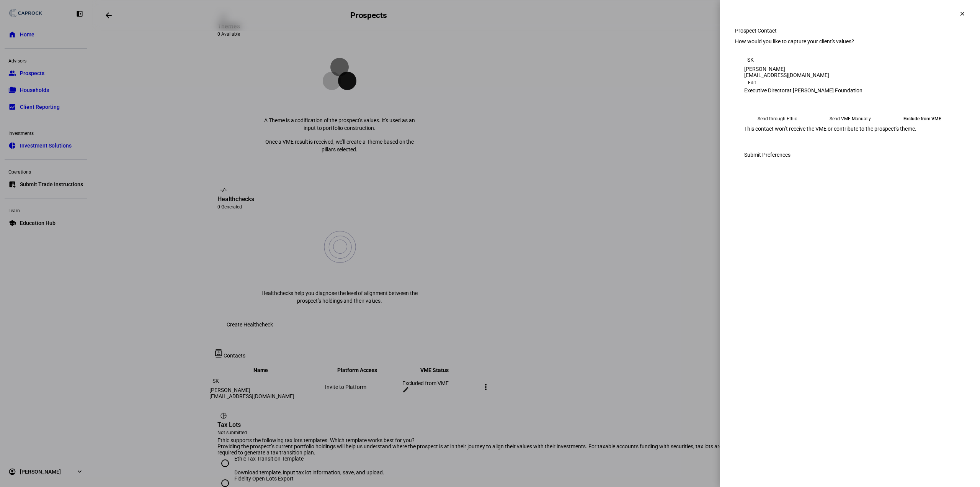 The width and height of the screenshot is (980, 487). What do you see at coordinates (851, 119) in the screenshot?
I see `eth-mega-radio-button: Send VME Manually` at bounding box center [851, 119].